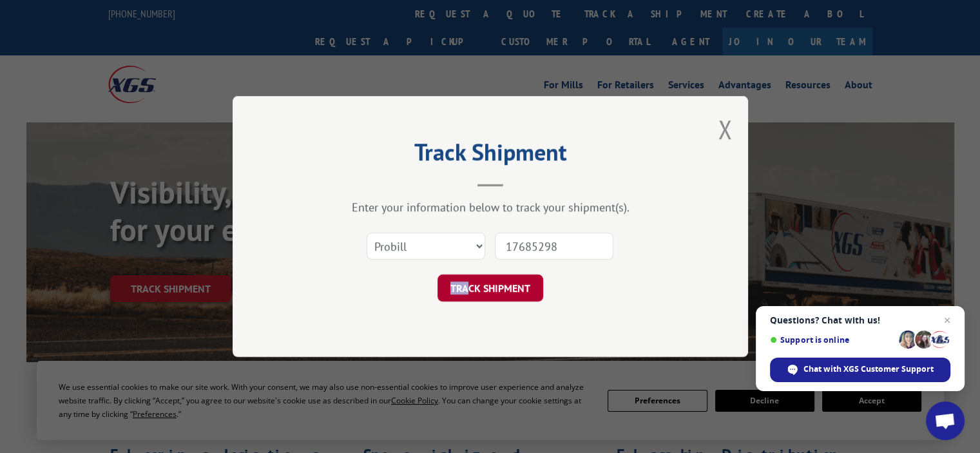 This screenshot has height=453, width=980. What do you see at coordinates (860, 370) in the screenshot?
I see `div: Chat with XGS Customer Support` at bounding box center [860, 370].